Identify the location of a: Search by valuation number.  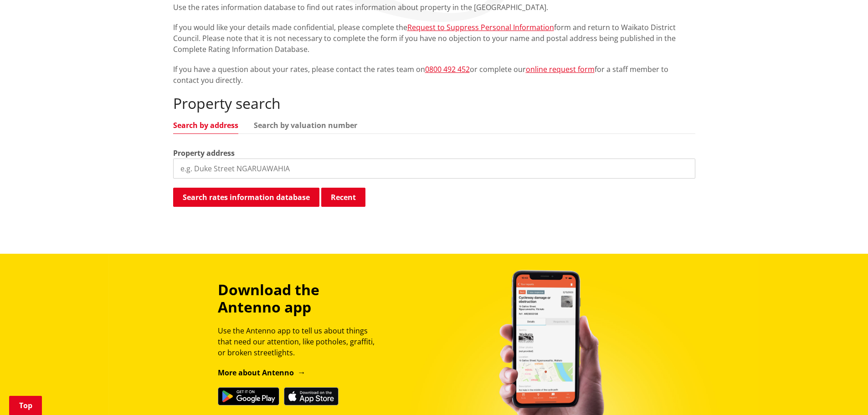
(305, 125).